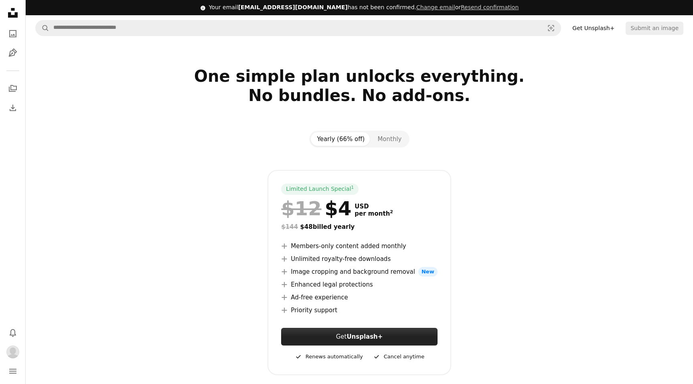 The image size is (693, 384). What do you see at coordinates (290, 227) in the screenshot?
I see `span: $144` at bounding box center [290, 227].